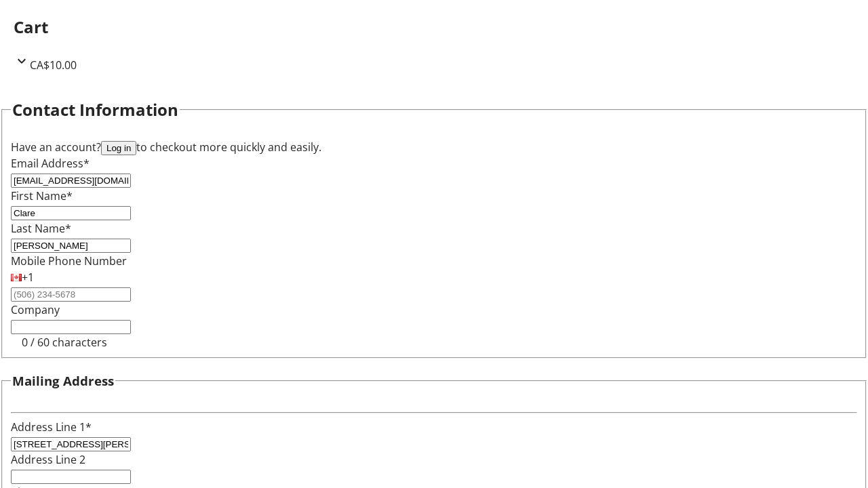 This screenshot has height=488, width=868. Describe the element at coordinates (41, 196) in the screenshot. I see `label: First Name*` at that location.